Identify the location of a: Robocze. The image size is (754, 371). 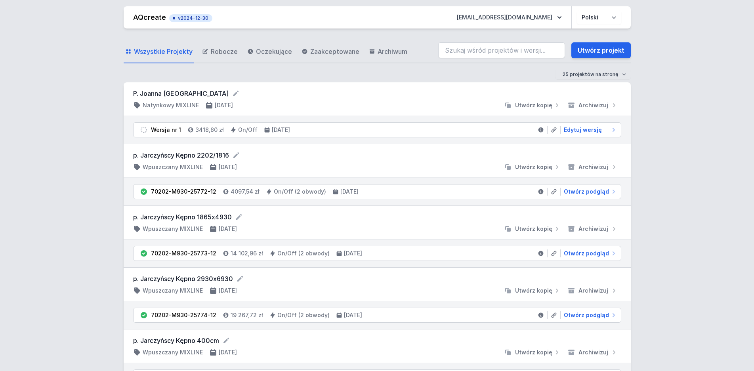
(220, 52).